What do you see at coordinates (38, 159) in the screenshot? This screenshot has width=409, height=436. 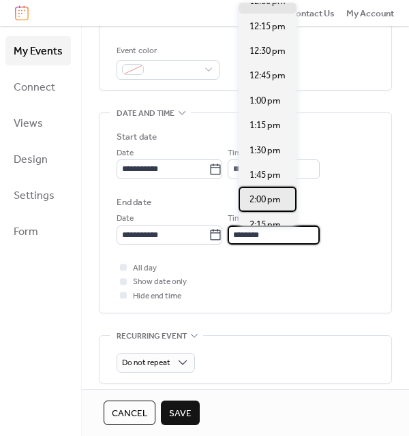 I see `a: Design` at bounding box center [38, 159].